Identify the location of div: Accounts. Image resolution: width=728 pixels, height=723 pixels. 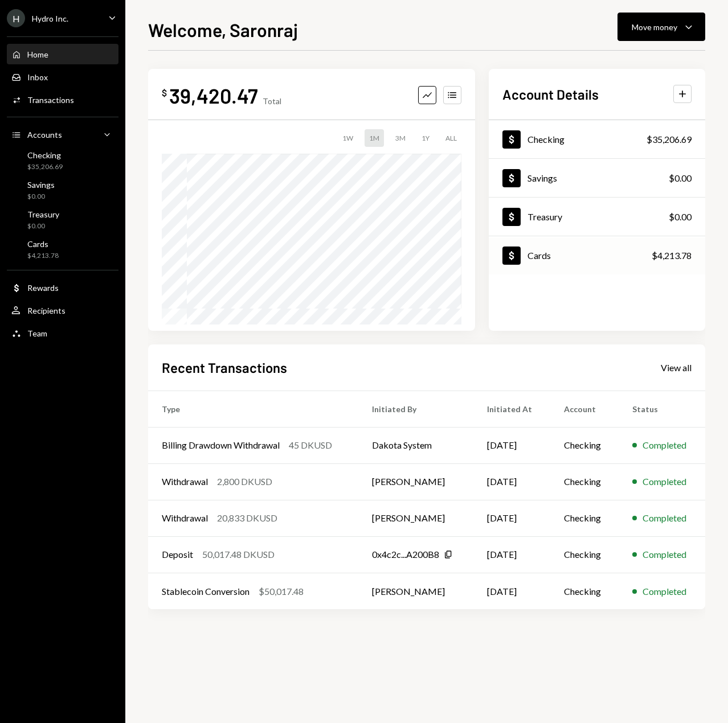
(44, 134).